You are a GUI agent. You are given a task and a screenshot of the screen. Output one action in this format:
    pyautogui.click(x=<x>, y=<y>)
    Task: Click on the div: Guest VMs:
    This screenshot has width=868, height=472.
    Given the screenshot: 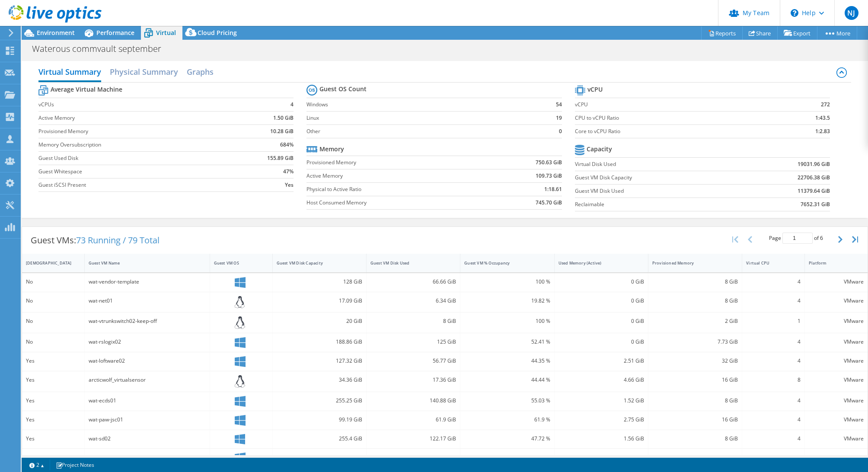 What is the action you would take?
    pyautogui.click(x=95, y=240)
    